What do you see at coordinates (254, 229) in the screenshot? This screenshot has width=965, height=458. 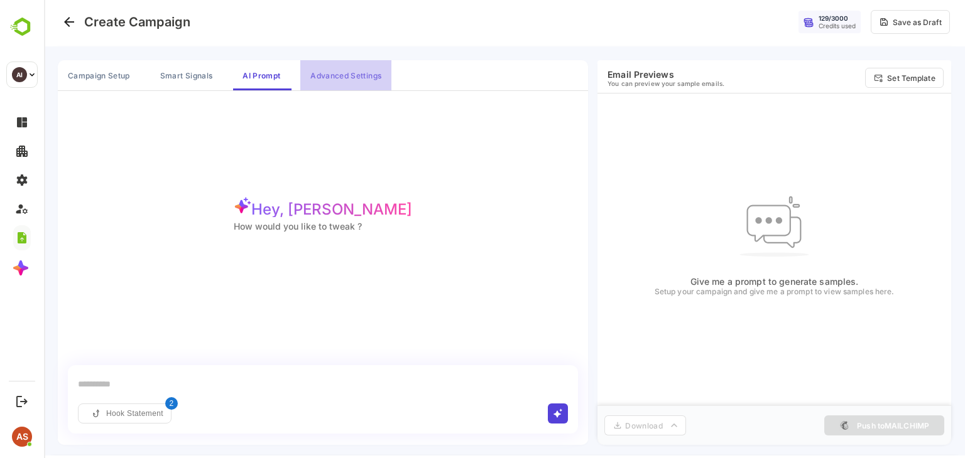 I see `h6: How would you like to tweak ?` at bounding box center [254, 229].